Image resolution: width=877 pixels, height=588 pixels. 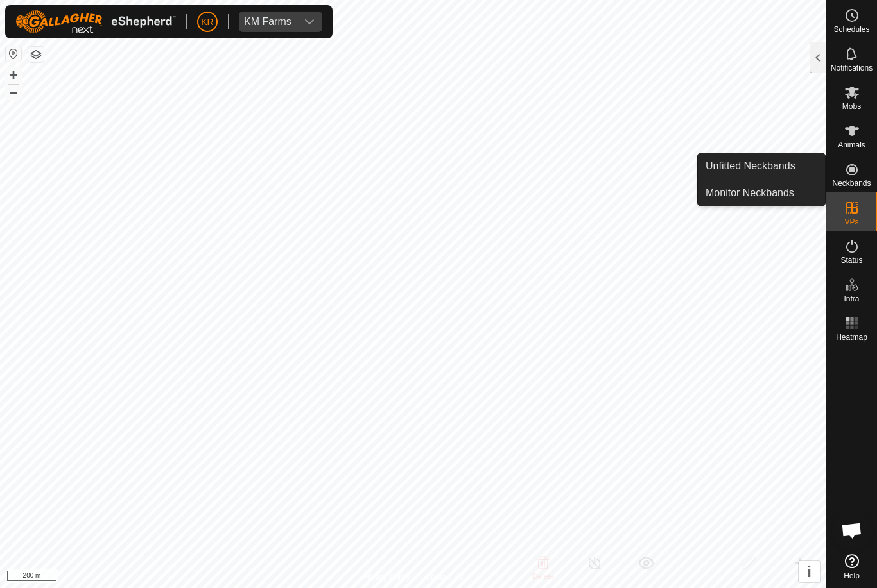 I want to click on span: KR, so click(x=207, y=22).